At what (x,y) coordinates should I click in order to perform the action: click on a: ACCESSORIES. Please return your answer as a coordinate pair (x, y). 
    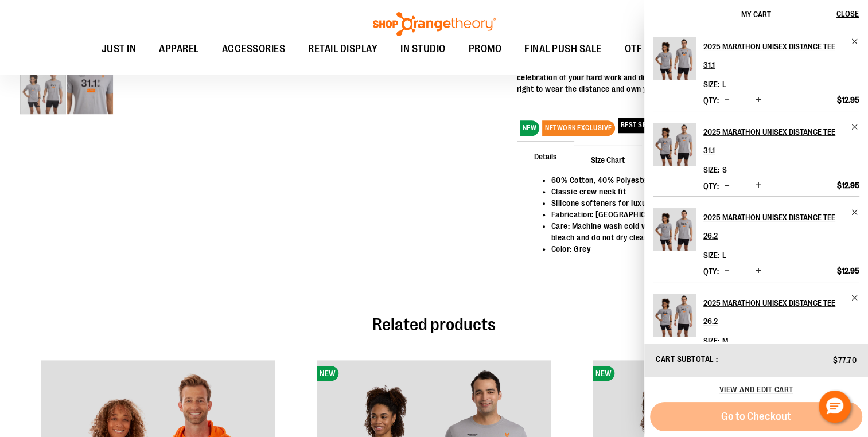
    Looking at the image, I should click on (254, 50).